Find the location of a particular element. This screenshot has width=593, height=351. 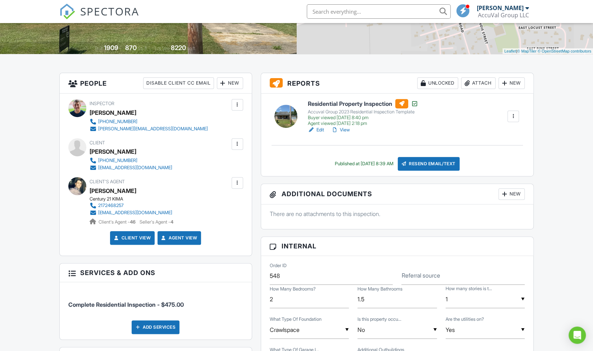

a: Leaflet is located at coordinates (510, 51).